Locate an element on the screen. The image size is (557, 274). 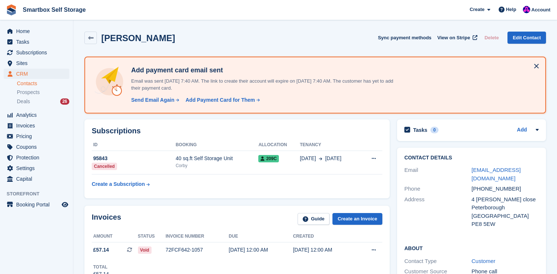
span: Settings is located at coordinates (38, 168).